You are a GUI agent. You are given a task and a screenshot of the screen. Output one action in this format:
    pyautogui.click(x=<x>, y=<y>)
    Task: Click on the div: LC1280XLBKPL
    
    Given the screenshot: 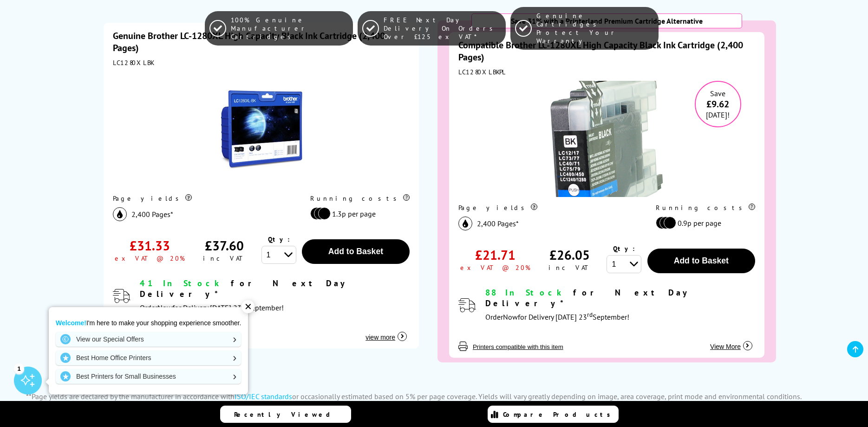 What is the action you would take?
    pyautogui.click(x=607, y=72)
    